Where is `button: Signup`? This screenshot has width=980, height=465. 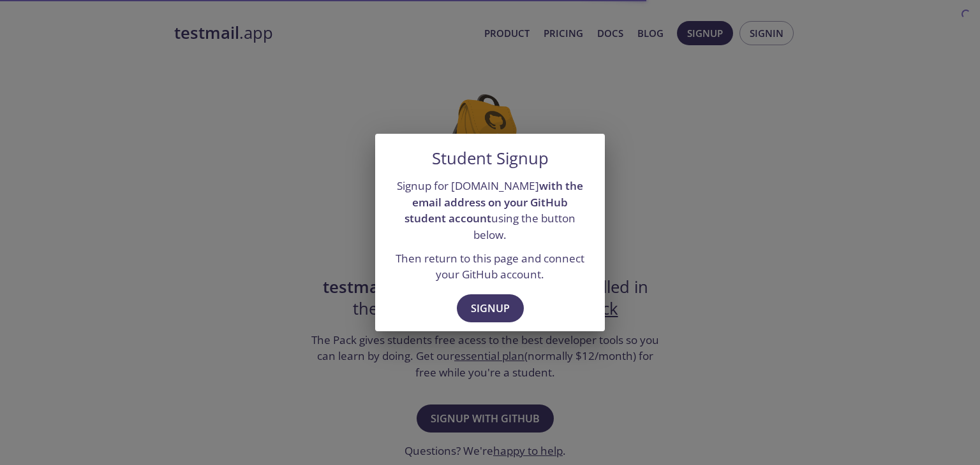 button: Signup is located at coordinates (490, 308).